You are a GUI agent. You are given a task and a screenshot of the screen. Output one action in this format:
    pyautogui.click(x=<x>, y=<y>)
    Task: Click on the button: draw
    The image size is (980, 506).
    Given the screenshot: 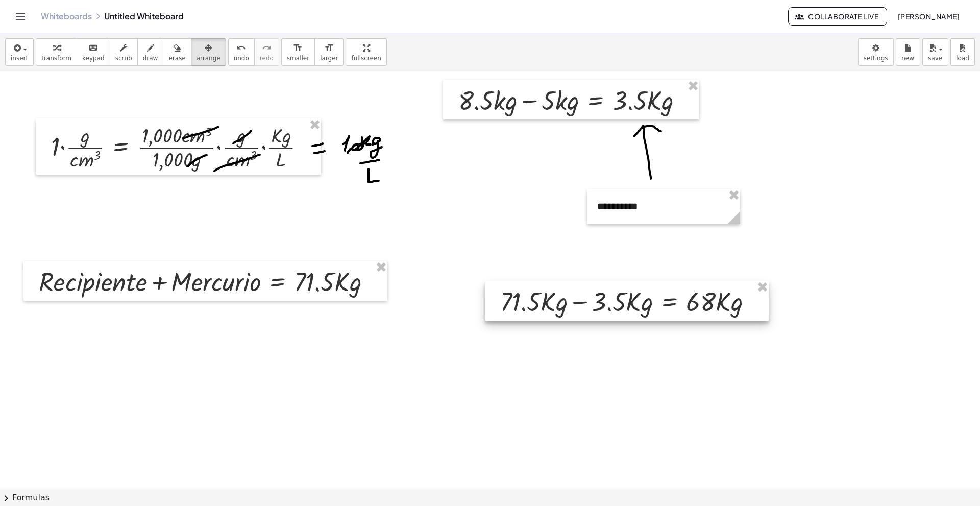 What is the action you would take?
    pyautogui.click(x=151, y=52)
    